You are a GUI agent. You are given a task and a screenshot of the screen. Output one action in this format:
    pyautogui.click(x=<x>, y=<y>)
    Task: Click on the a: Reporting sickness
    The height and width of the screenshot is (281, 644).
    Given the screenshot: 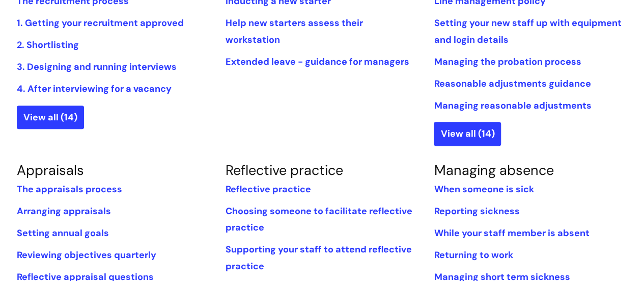 What is the action you would take?
    pyautogui.click(x=477, y=211)
    